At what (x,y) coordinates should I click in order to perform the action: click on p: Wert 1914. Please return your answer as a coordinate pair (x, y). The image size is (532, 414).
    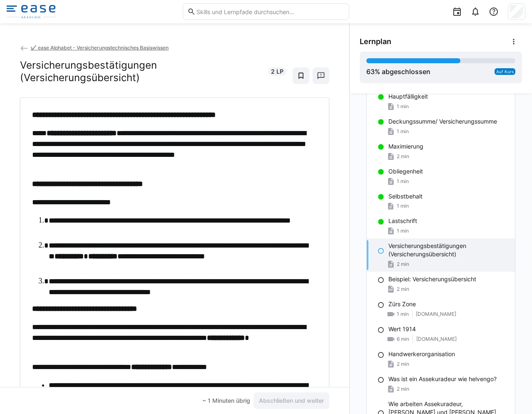
    Looking at the image, I should click on (402, 329).